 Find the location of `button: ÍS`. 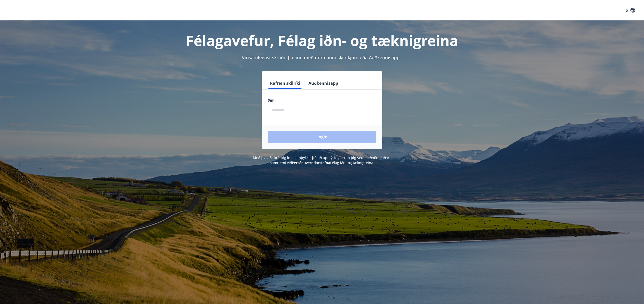

button: ÍS is located at coordinates (630, 10).